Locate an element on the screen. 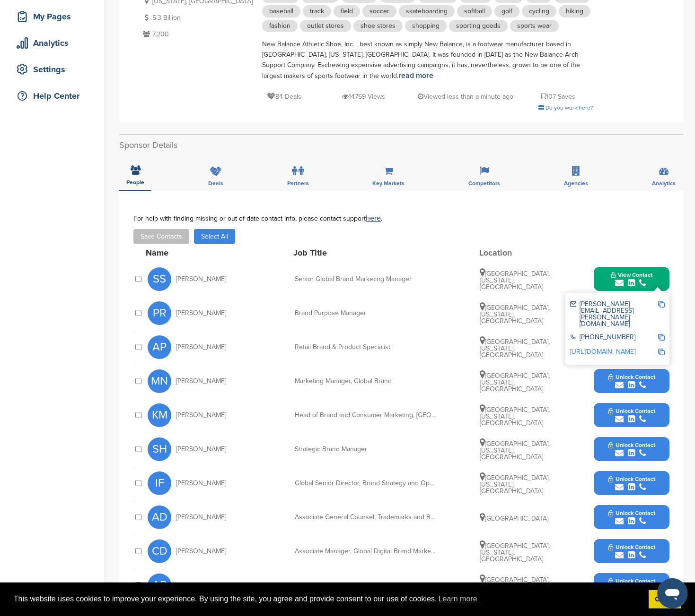  span: softball is located at coordinates (474, 11).